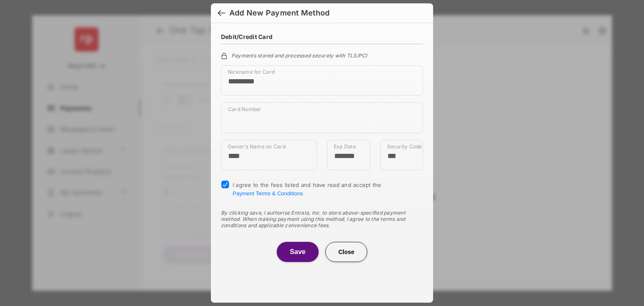 Image resolution: width=644 pixels, height=306 pixels. I want to click on h4: Debit/Credit Card, so click(247, 37).